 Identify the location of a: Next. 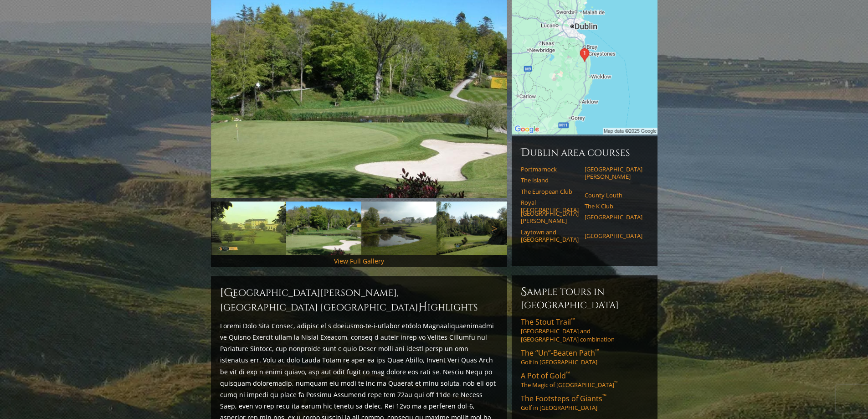
(494, 229).